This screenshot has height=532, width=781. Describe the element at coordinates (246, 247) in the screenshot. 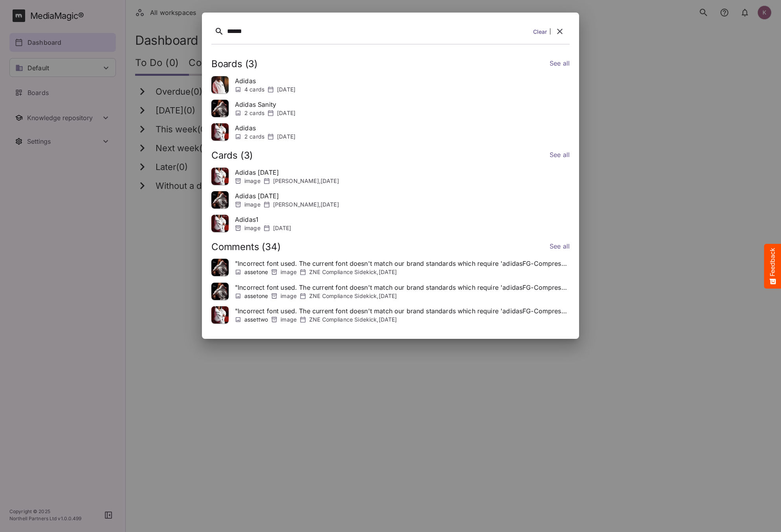

I see `h2: Comments ( 34 )` at that location.